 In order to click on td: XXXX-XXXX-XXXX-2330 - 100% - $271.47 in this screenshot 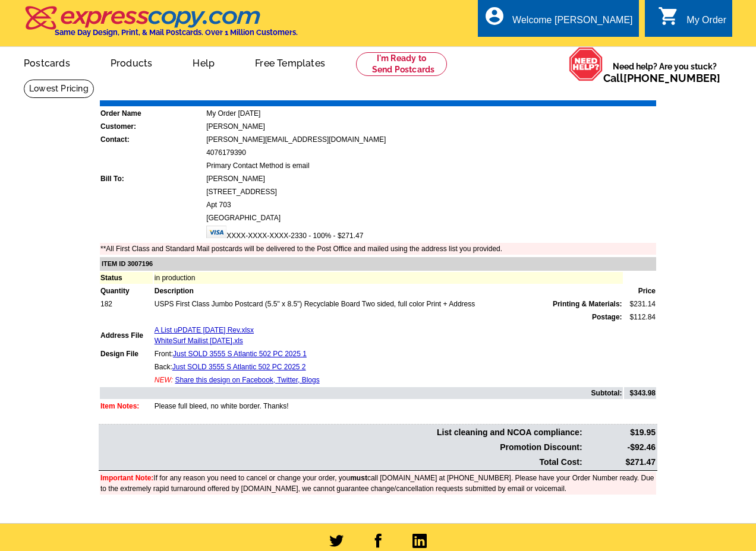, I will do `click(431, 234)`.